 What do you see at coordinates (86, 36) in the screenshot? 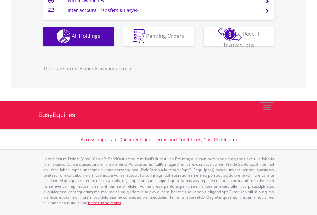
I see `span: All Holdings` at bounding box center [86, 36].